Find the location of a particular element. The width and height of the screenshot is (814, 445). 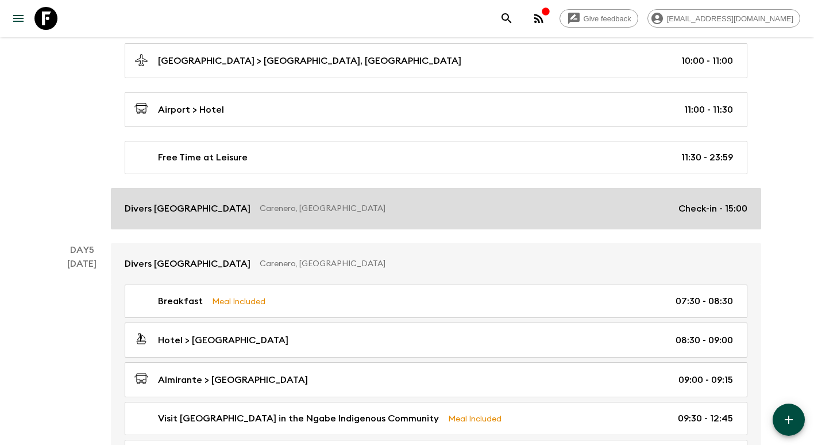

a: Free Time at Leisure11:30 - 23:59 is located at coordinates (436, 157).